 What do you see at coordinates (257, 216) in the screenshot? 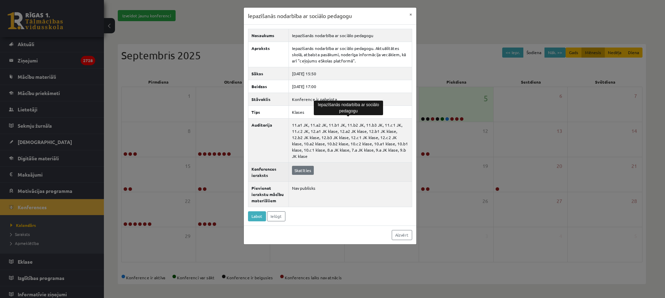
I see `a: Labot` at bounding box center [257, 216].